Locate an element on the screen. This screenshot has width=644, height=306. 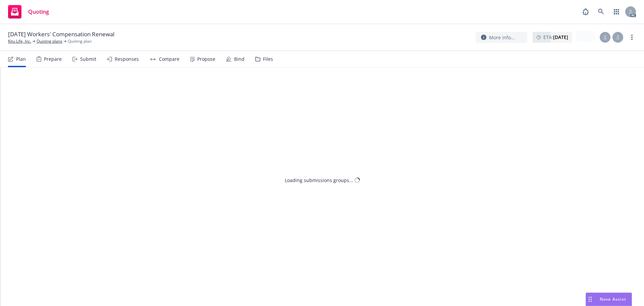
span: Quoting plan is located at coordinates (80, 41).